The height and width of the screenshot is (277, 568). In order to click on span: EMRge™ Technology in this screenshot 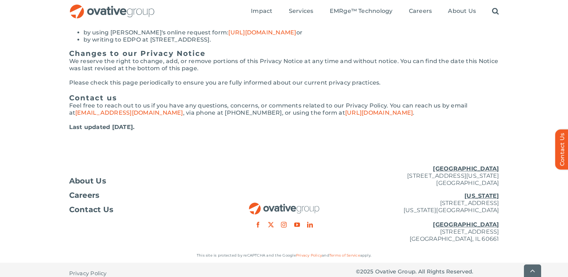, I will do `click(361, 11)`.